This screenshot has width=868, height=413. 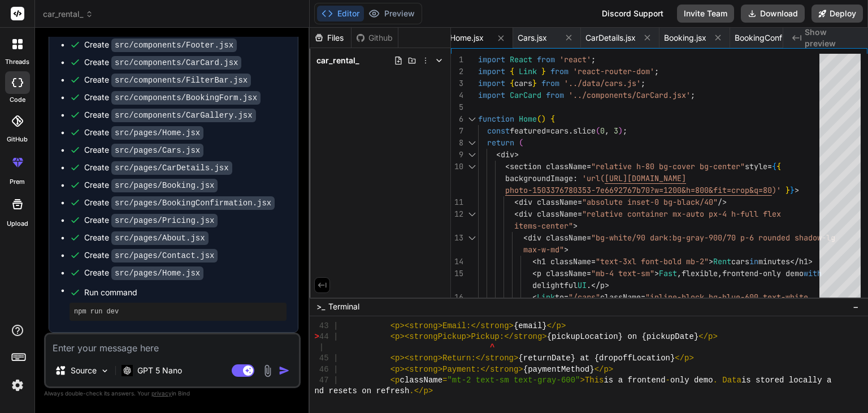 I want to click on div: 7, so click(x=458, y=131).